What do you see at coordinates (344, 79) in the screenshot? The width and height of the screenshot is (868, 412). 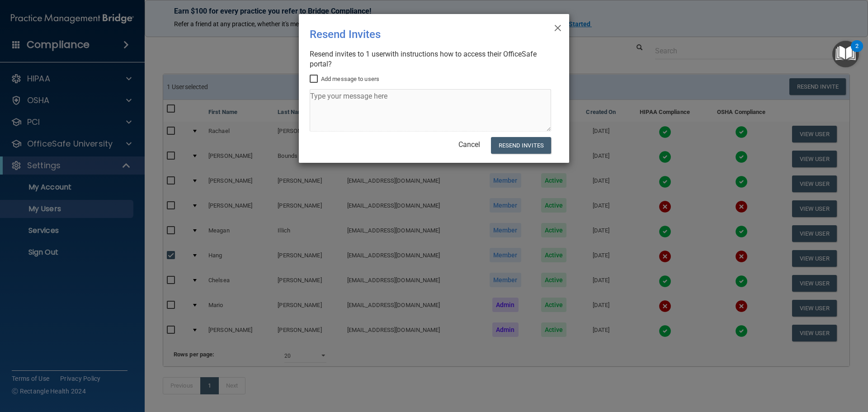 I see `label: Add message to users` at bounding box center [344, 79].